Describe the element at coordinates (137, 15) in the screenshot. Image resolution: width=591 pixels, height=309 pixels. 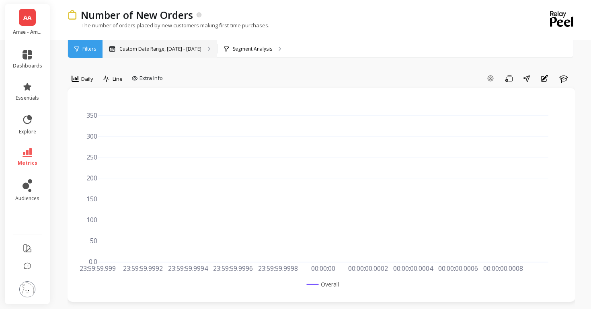
I see `p: Number of New Orders` at that location.